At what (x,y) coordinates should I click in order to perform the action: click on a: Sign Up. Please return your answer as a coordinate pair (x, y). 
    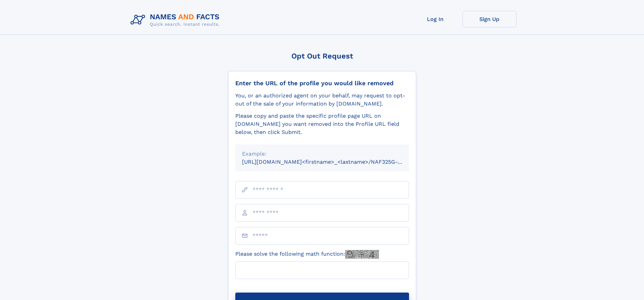
    Looking at the image, I should click on (489, 19).